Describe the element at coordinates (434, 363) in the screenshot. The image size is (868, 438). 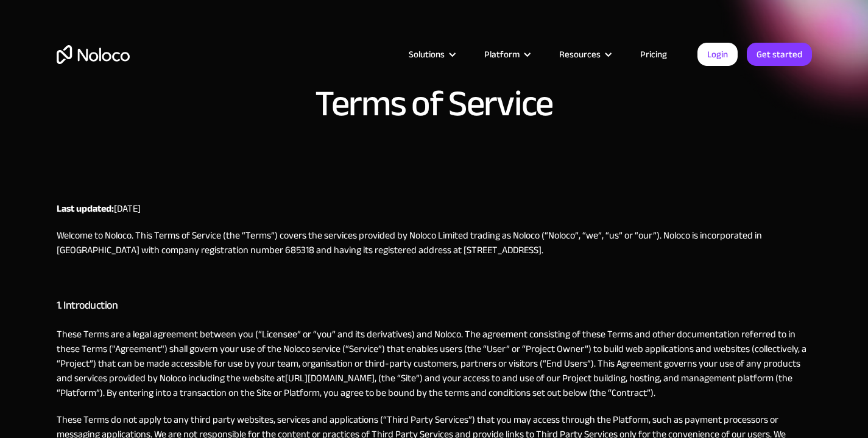
I see `p: These Terms are a legal agreement between you (“Licensee” or “you” and its derivatives) and Noloc...` at that location.